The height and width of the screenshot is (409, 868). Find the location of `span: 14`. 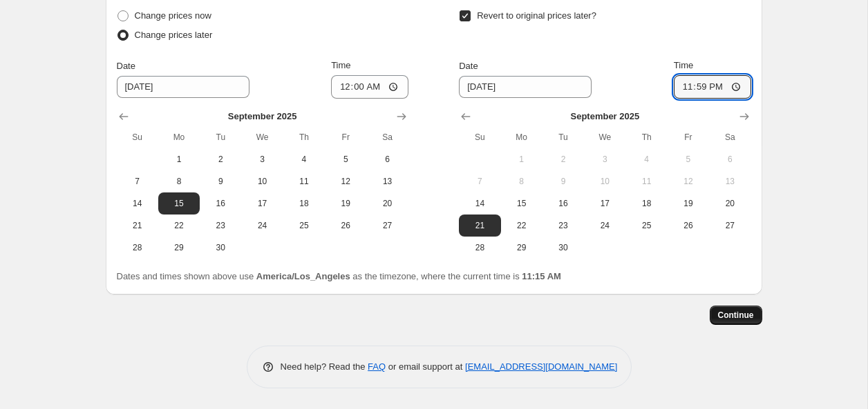

span: 14 is located at coordinates (479, 203).